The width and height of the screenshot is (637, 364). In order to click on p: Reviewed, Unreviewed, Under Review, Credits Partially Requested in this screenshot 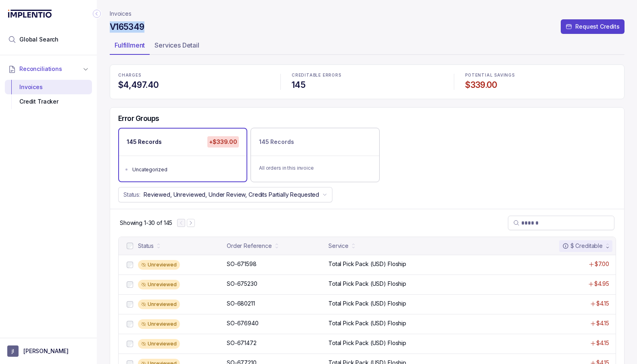, I will do `click(232, 195)`.